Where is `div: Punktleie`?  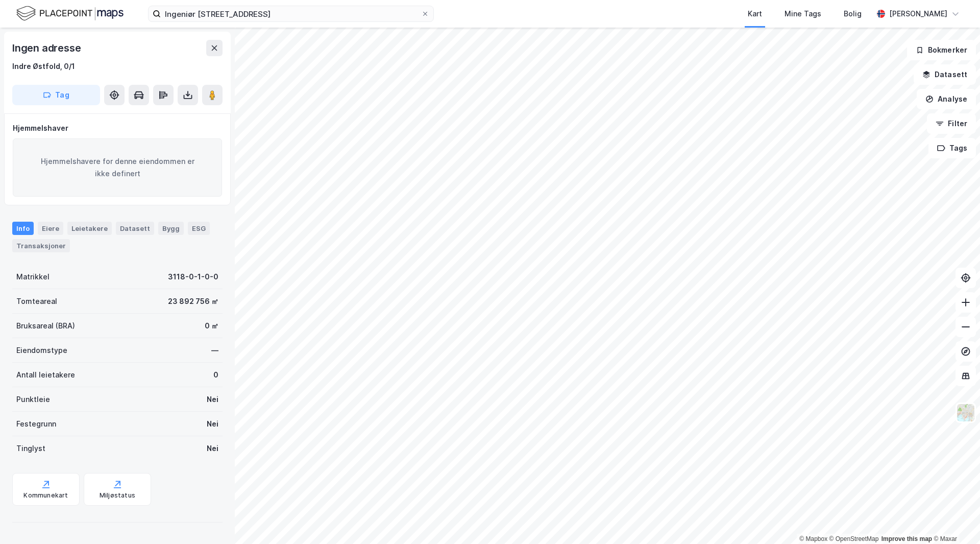
div: Punktleie is located at coordinates (33, 399).